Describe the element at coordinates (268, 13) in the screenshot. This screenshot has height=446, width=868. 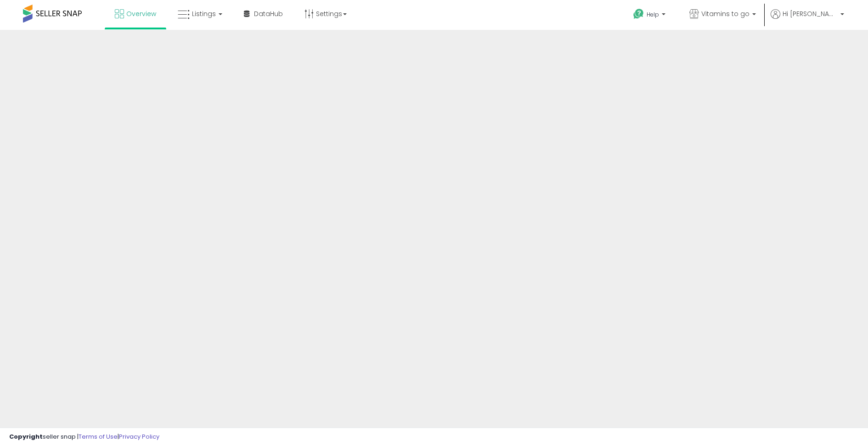
I see `span: DataHub` at that location.